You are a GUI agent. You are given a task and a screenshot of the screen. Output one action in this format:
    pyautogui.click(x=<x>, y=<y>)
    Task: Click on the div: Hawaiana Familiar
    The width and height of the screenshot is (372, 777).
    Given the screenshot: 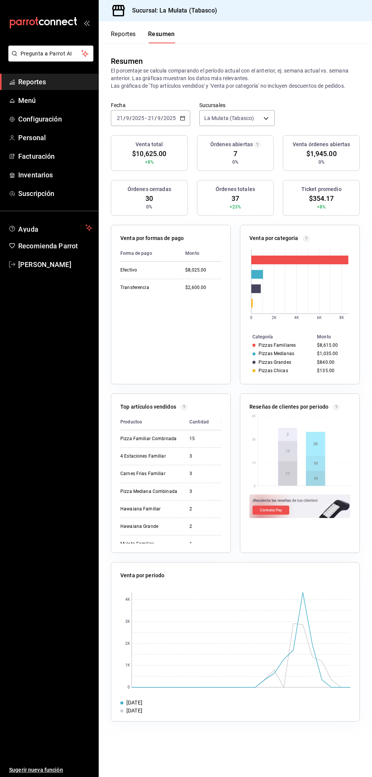 What is the action you would take?
    pyautogui.click(x=149, y=509)
    